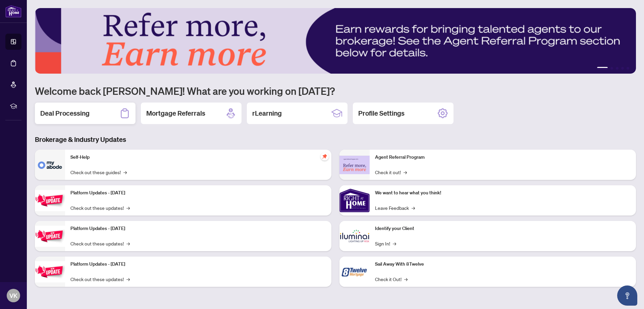  Describe the element at coordinates (503, 264) in the screenshot. I see `p: Sail Away With 8Twelve` at that location.